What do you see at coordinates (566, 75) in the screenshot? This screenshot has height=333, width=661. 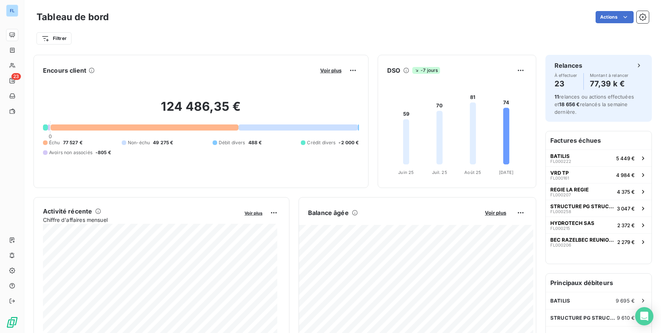 I see `span: À effectuer` at bounding box center [566, 75].